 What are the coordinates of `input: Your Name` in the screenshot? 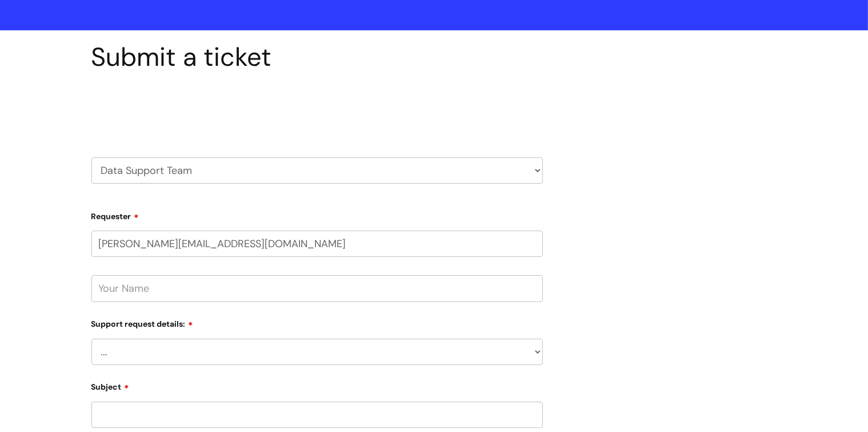 It's located at (317, 288).